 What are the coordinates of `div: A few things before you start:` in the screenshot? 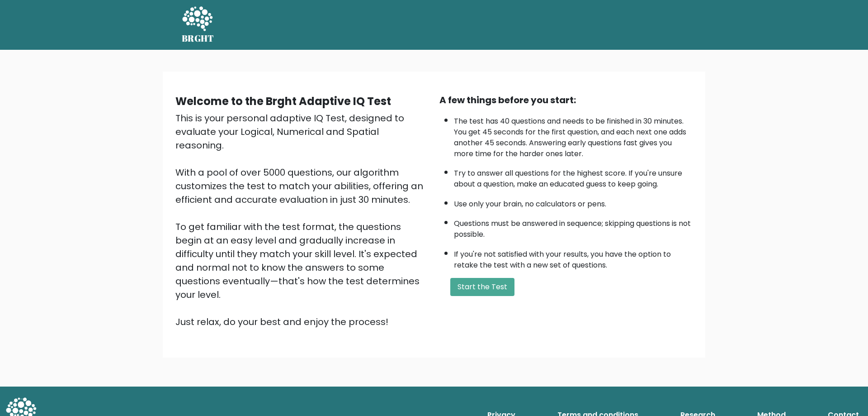 It's located at (566, 100).